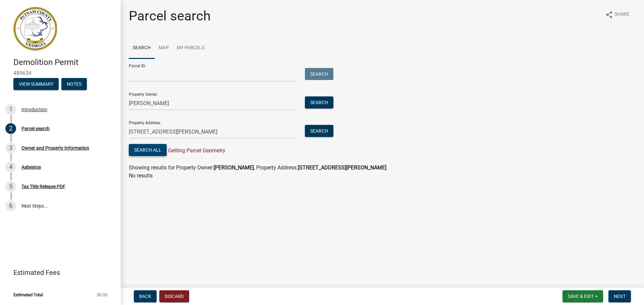 This screenshot has height=305, width=644. I want to click on span: Estimated Total, so click(28, 295).